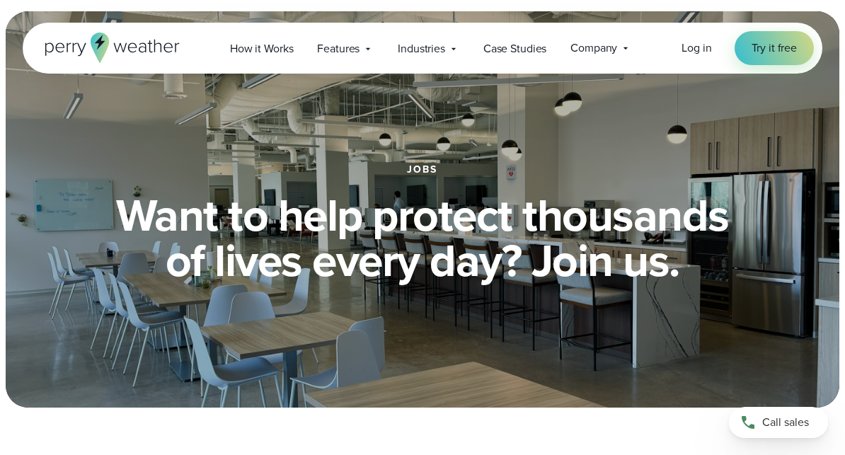 The width and height of the screenshot is (845, 455). I want to click on a: Log in, so click(696, 48).